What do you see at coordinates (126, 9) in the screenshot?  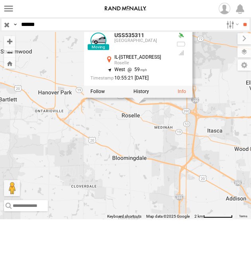 I see `img: rand-logo.svg` at bounding box center [126, 9].